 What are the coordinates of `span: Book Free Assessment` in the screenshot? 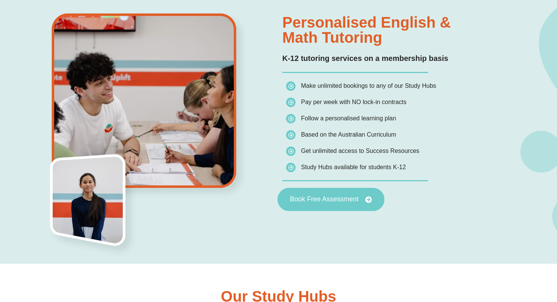 It's located at (324, 200).